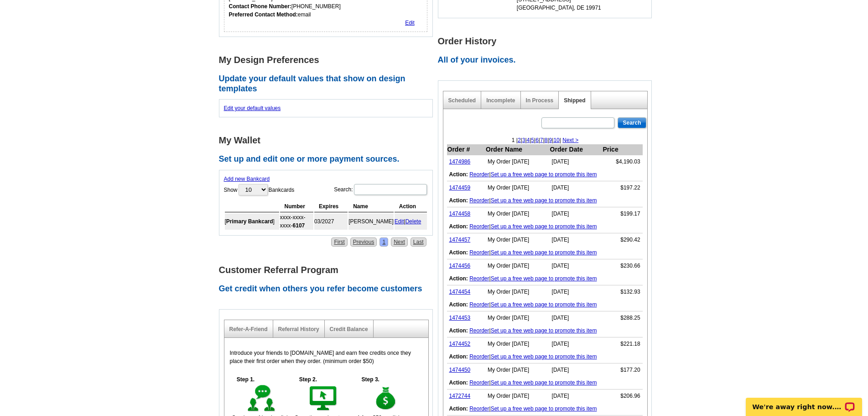 Image resolution: width=868 pixels, height=416 pixels. Describe the element at coordinates (524, 140) in the screenshot. I see `a: 3` at that location.